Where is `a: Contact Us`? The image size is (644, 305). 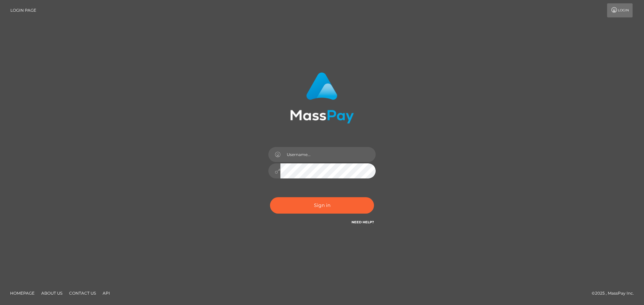
a: Contact Us is located at coordinates (82, 293).